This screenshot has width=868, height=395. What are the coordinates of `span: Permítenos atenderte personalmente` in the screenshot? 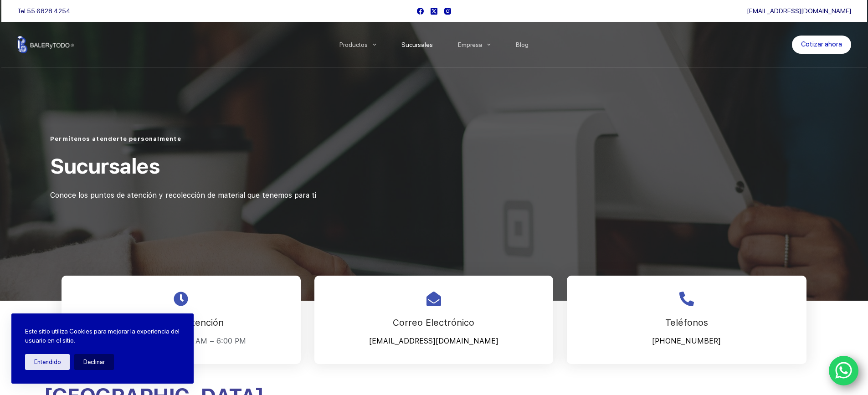 It's located at (115, 139).